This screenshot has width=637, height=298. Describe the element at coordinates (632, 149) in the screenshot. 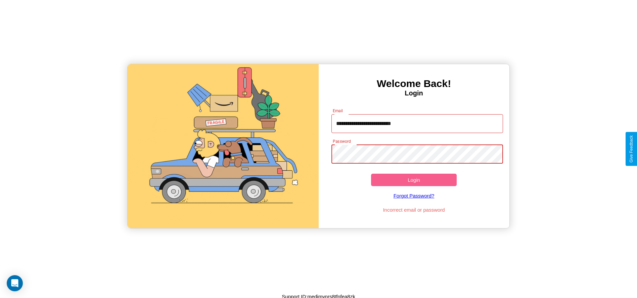

I see `div: Give Feedback` at that location.